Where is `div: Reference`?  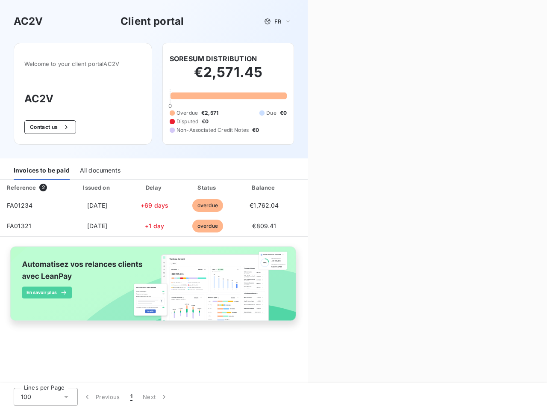
div: Reference is located at coordinates (21, 187).